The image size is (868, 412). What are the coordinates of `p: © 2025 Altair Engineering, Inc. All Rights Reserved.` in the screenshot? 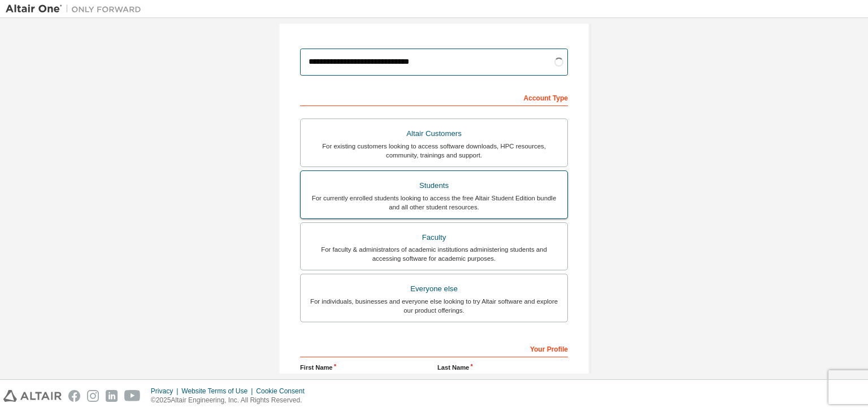 It's located at (231, 401).